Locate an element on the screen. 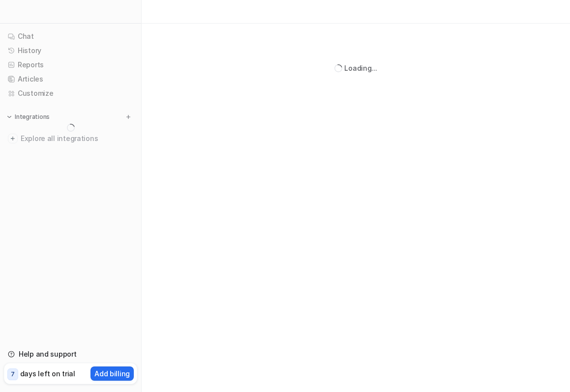 Image resolution: width=570 pixels, height=392 pixels. a: Chat is located at coordinates (70, 36).